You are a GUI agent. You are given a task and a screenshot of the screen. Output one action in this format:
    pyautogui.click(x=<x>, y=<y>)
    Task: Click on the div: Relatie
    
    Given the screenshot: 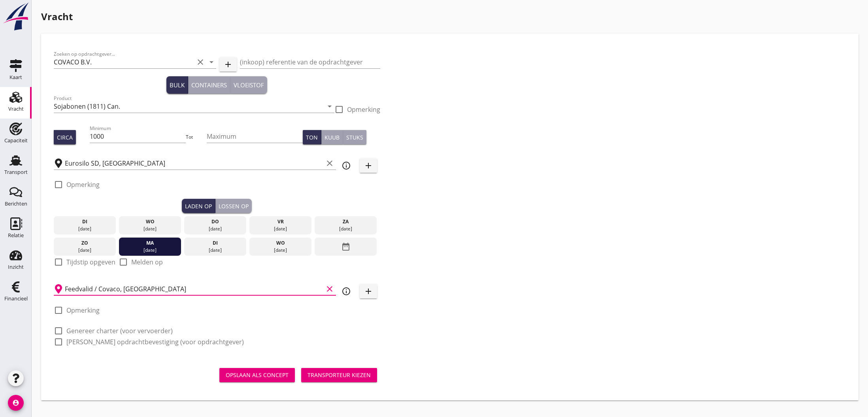 What is the action you would take?
    pyautogui.click(x=16, y=235)
    